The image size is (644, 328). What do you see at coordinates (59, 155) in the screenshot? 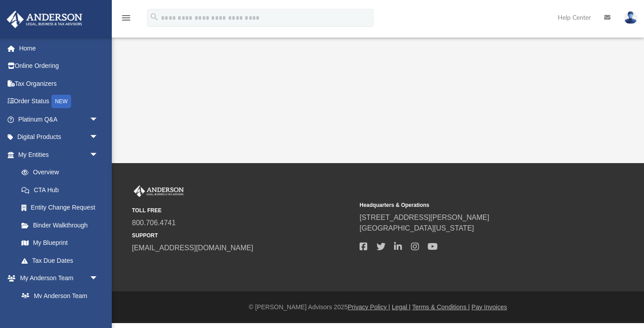
I see `a: My Entitiesarrow_drop_down` at bounding box center [59, 155].